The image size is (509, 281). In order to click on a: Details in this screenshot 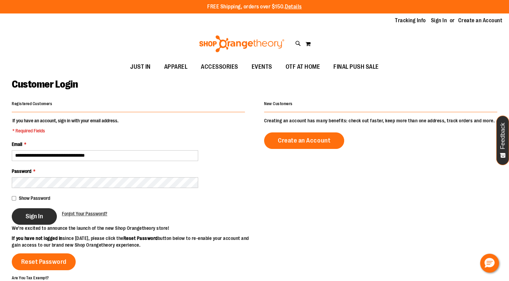, I will do `click(294, 7)`.